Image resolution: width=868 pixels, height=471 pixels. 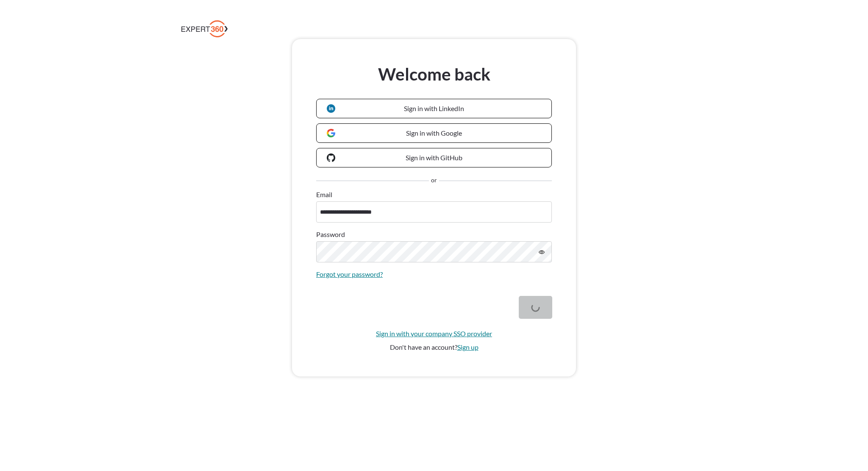 What do you see at coordinates (204, 29) in the screenshot?
I see `img: Expert 360 Logo` at bounding box center [204, 29].